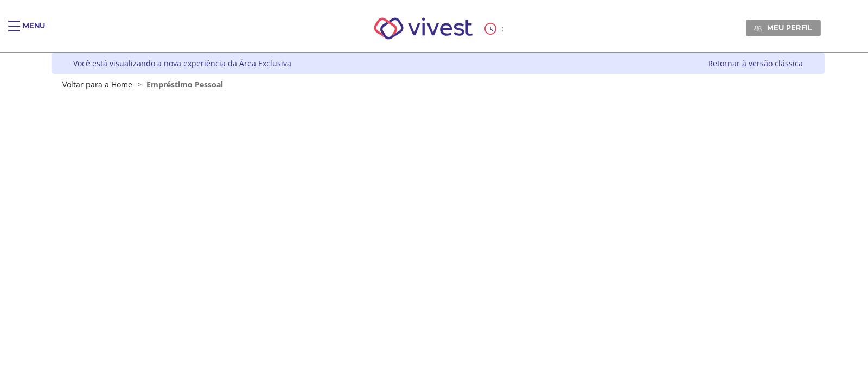 This screenshot has height=374, width=868. What do you see at coordinates (33, 31) in the screenshot?
I see `div: Menu` at bounding box center [33, 31].